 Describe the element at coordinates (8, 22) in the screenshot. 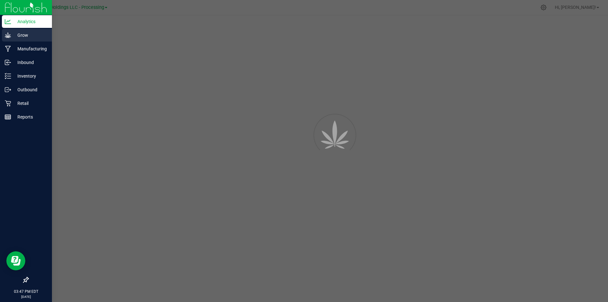

I see `inline-svg: Analytics` at that location.